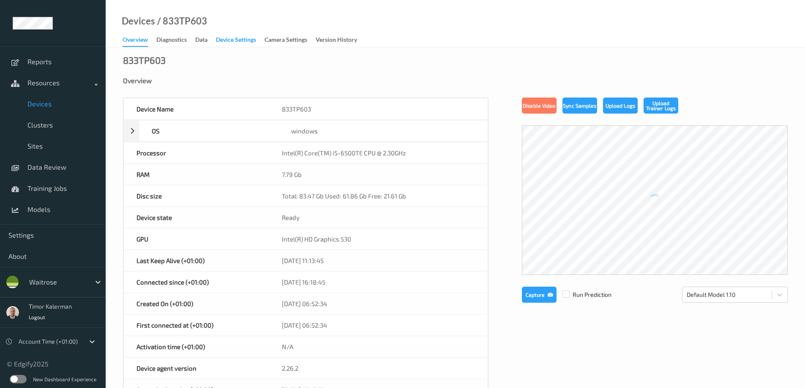 Image resolution: width=805 pixels, height=388 pixels. What do you see at coordinates (197, 282) in the screenshot?
I see `div: Connected since (+01:00)` at bounding box center [197, 282].